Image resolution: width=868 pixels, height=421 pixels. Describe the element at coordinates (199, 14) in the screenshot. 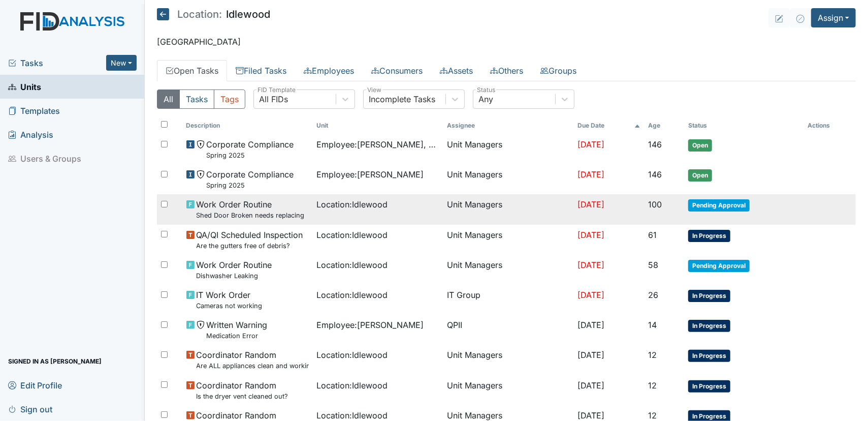

I see `span: Location:` at that location.